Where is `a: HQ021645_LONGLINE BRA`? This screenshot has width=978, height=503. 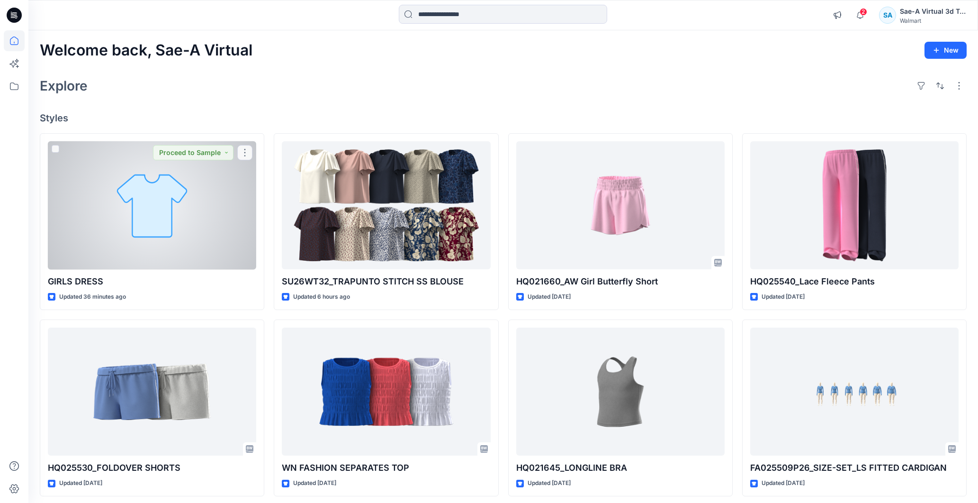 a: HQ021645_LONGLINE BRA is located at coordinates (620, 391).